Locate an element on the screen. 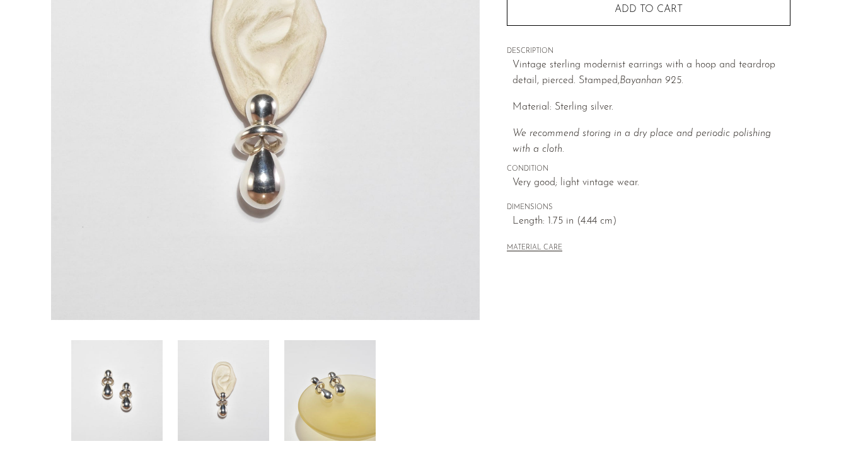 The width and height of the screenshot is (868, 451). p: Material: Sterling silver. is located at coordinates (651, 108).